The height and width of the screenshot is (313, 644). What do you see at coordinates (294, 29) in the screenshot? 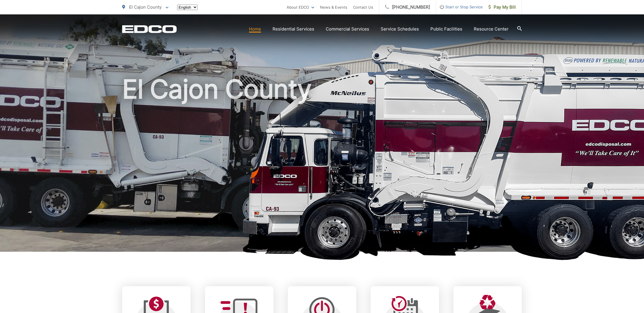
I see `a: Residential Services` at bounding box center [294, 29].